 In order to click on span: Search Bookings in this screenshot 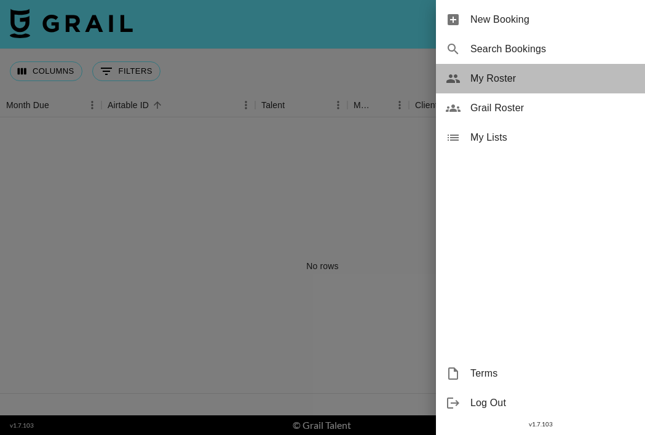, I will do `click(553, 49)`.